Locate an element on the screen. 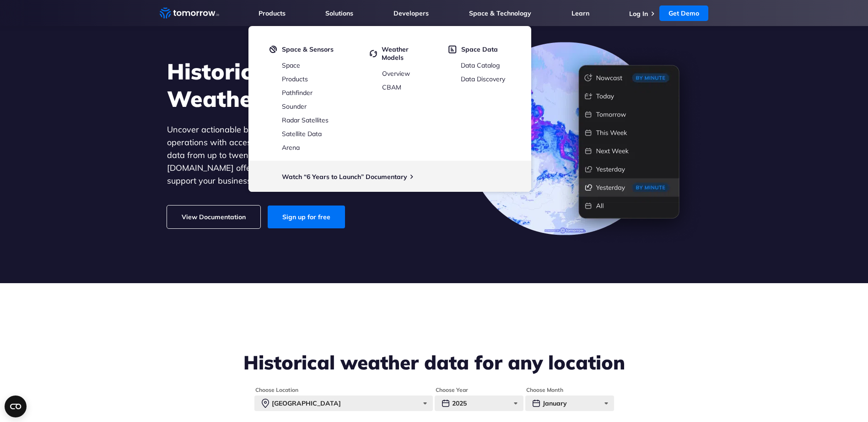  a: Sounder is located at coordinates (294, 106).